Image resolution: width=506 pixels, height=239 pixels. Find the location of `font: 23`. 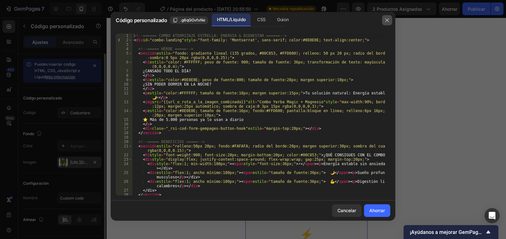

font: 23 is located at coordinates (126, 160).